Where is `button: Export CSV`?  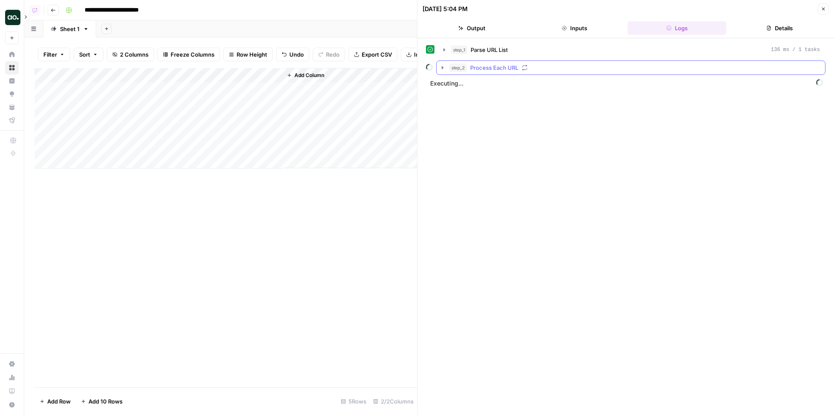 button: Export CSV is located at coordinates (373, 54).